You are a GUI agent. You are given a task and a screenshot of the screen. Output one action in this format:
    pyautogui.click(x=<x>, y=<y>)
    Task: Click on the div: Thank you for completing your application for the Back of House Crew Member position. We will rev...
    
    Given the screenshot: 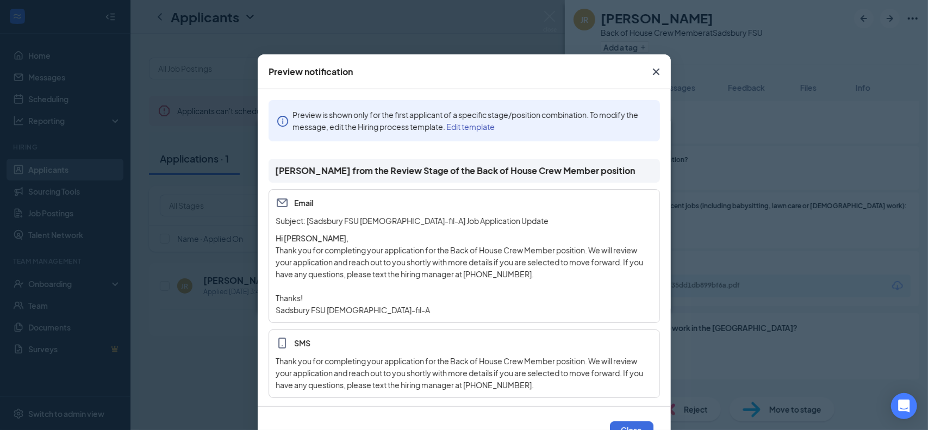 What is the action you would take?
    pyautogui.click(x=464, y=373)
    